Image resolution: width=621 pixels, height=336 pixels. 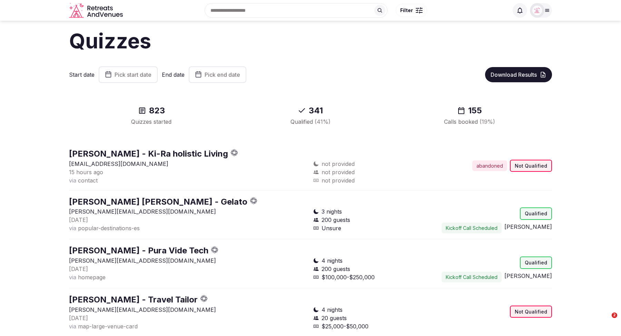 What do you see at coordinates (92, 277) in the screenshot?
I see `span: homepage` at bounding box center [92, 277].